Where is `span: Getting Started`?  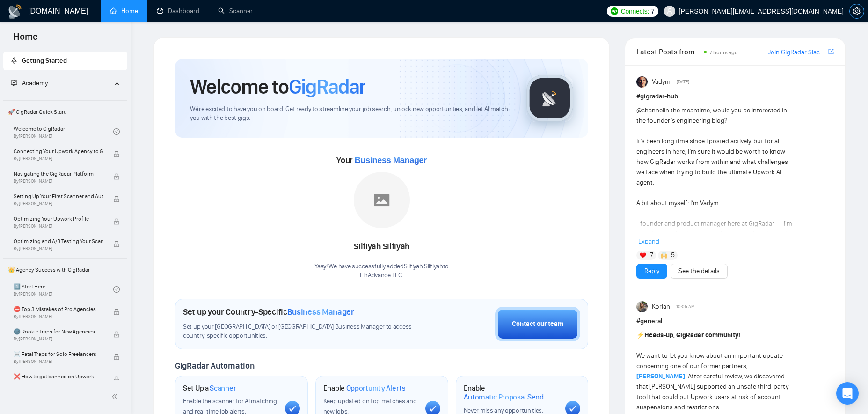
span: Getting Started is located at coordinates (44, 60).